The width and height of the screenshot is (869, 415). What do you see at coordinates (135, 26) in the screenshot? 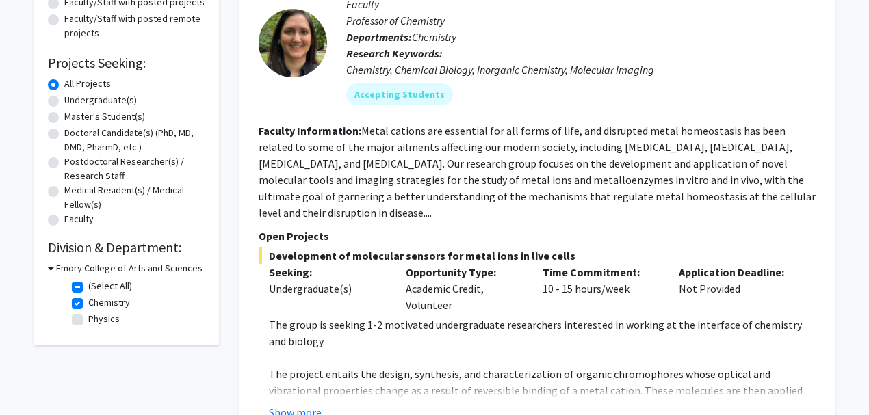
I see `label: Faculty/Staff with posted remote projects` at bounding box center [135, 26].